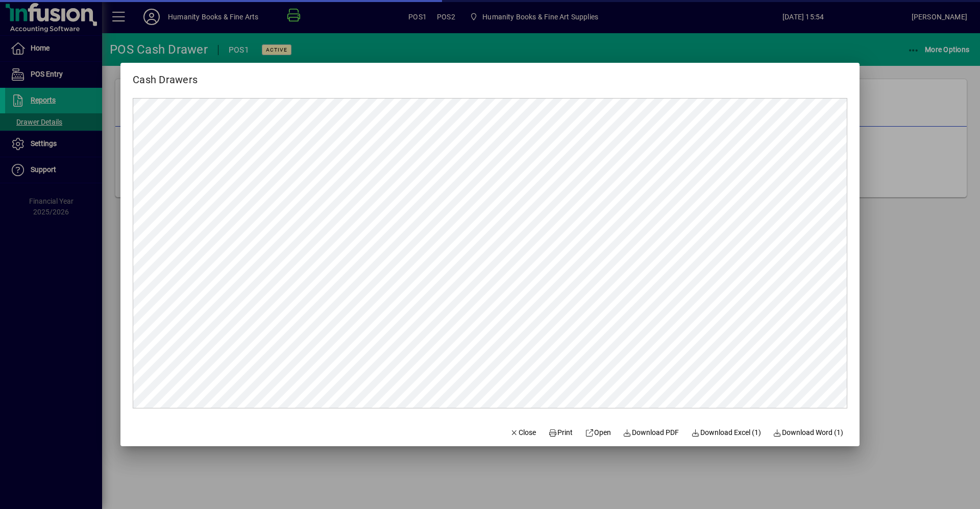 The width and height of the screenshot is (980, 509). Describe the element at coordinates (561, 432) in the screenshot. I see `span: Print` at that location.